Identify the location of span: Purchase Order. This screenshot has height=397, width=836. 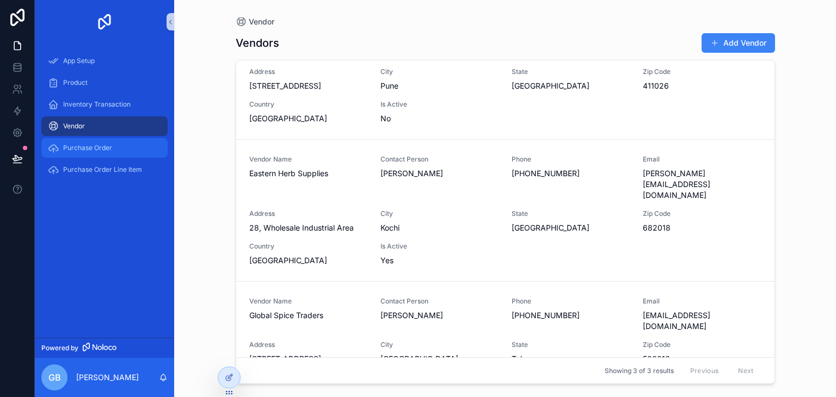
(88, 148).